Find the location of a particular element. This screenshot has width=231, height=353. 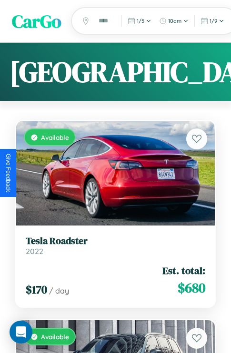

button: 1/9 is located at coordinates (212, 21).